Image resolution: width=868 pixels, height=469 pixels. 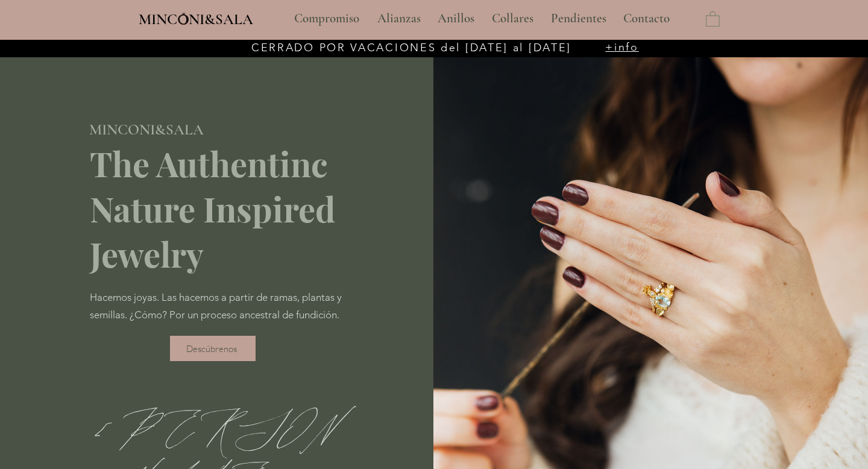 I want to click on a: Descúbrenos, so click(x=213, y=348).